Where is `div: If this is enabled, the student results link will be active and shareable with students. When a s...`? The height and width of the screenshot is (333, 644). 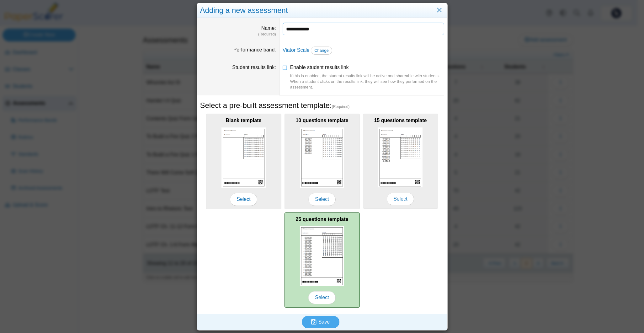
div: If this is enabled, the student results link will be active and shareable with students. When a s... is located at coordinates (367, 81).